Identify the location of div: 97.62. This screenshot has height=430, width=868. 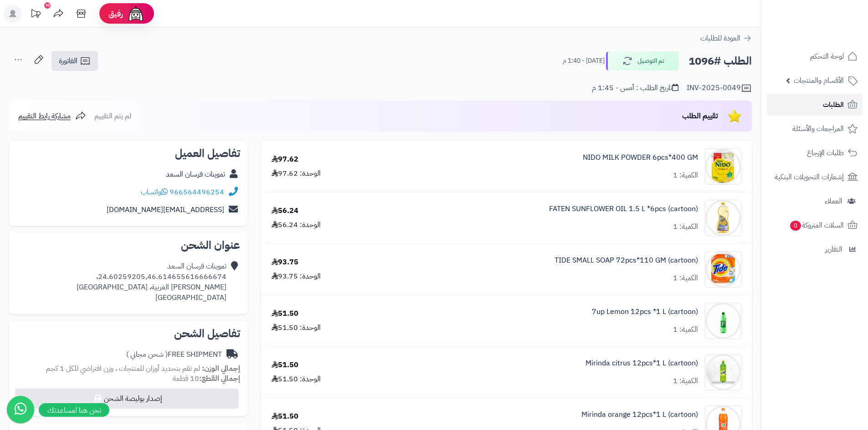
(285, 160).